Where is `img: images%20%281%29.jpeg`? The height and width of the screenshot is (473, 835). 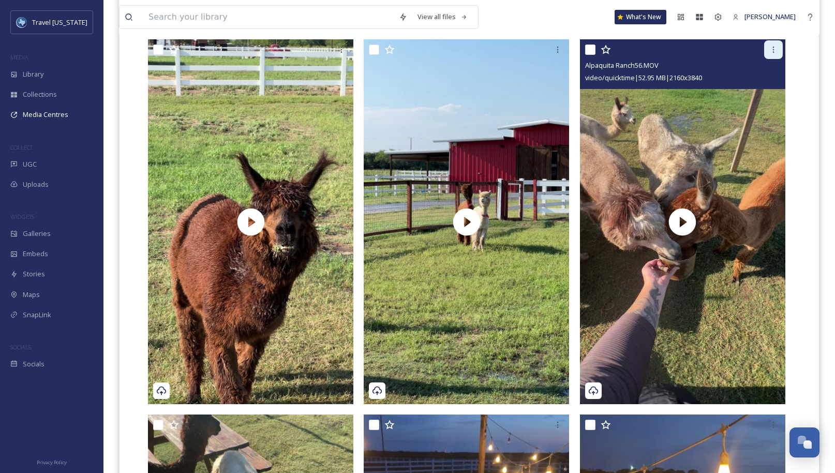
img: images%20%281%29.jpeg is located at coordinates (22, 22).